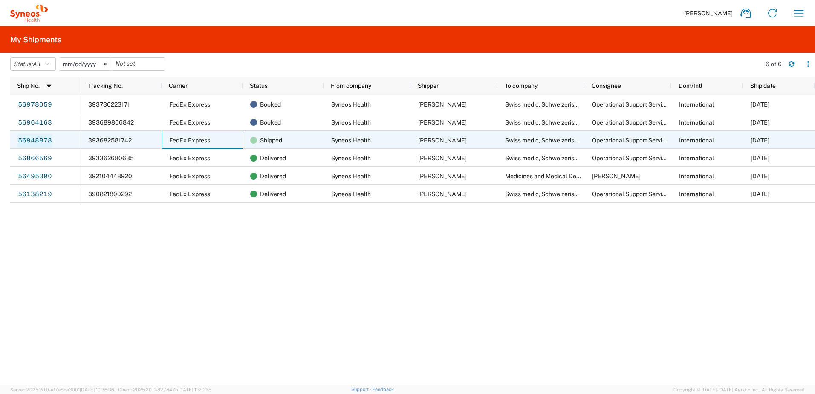 The height and width of the screenshot is (394, 815). Describe the element at coordinates (35, 141) in the screenshot. I see `a: 56948878` at that location.